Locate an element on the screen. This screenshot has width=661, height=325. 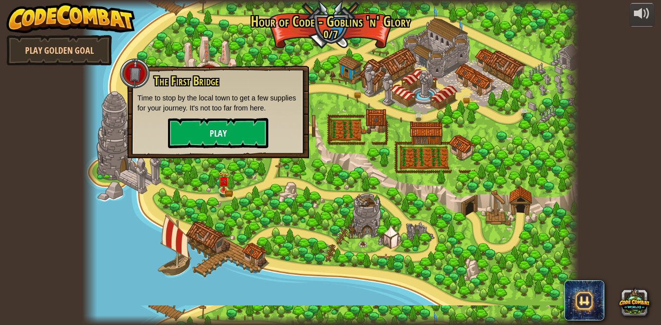
button: Play is located at coordinates (218, 133).